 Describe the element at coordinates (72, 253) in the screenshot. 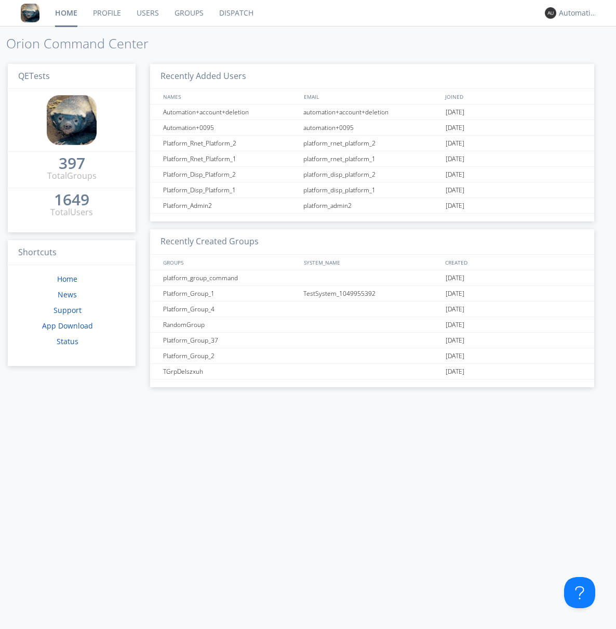

I see `h3: Shortcuts` at that location.